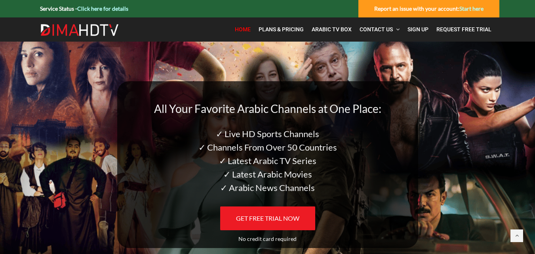 This screenshot has height=254, width=535. Describe the element at coordinates (243, 29) in the screenshot. I see `span: Home` at that location.